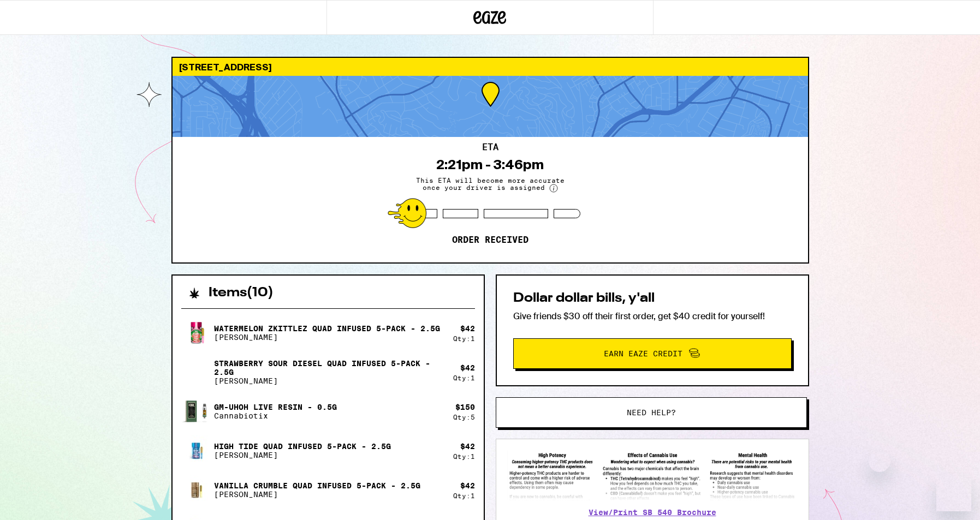 The image size is (980, 520). Describe the element at coordinates (652, 512) in the screenshot. I see `a: View/Print SB 540 Brochure` at that location.